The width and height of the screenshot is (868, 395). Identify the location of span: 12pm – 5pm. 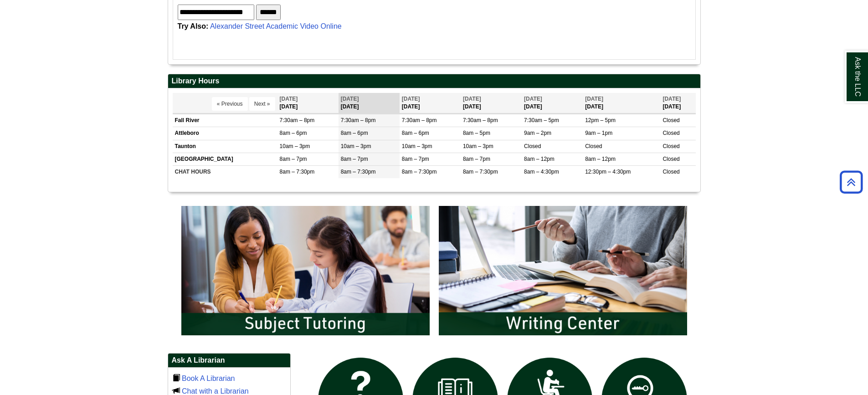
(600, 120).